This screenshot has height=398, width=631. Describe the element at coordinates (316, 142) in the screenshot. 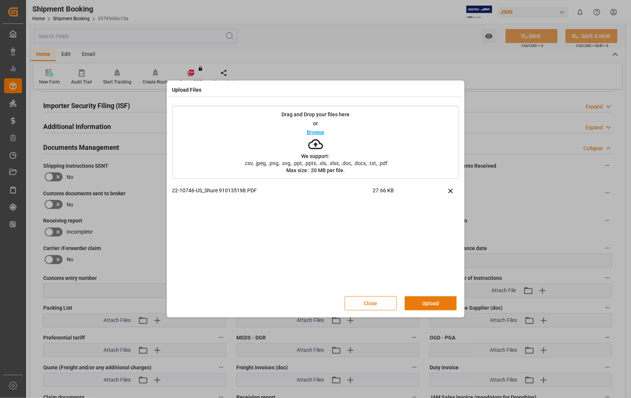

I see `div: Drag and Drop your files hereorBrowseWe support:.csv, .jpeg, .png, .svg, .ppt, .pptx, .xls, .xlsx...` at that location.